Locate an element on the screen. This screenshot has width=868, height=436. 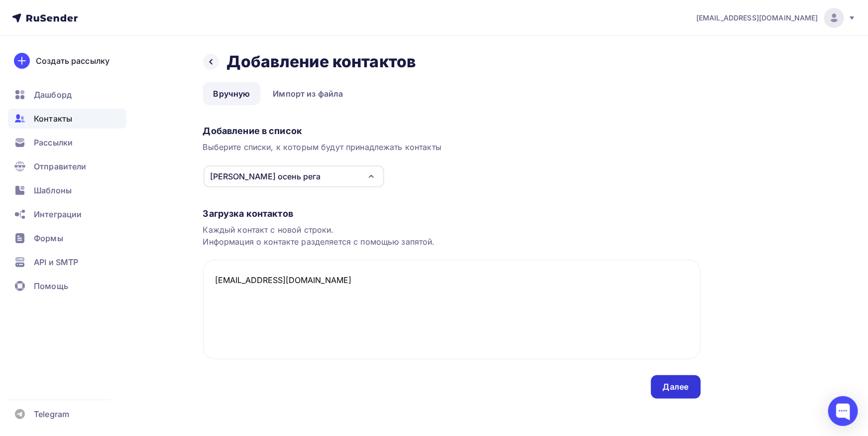
a: Импорт из файла is located at coordinates (307, 94).